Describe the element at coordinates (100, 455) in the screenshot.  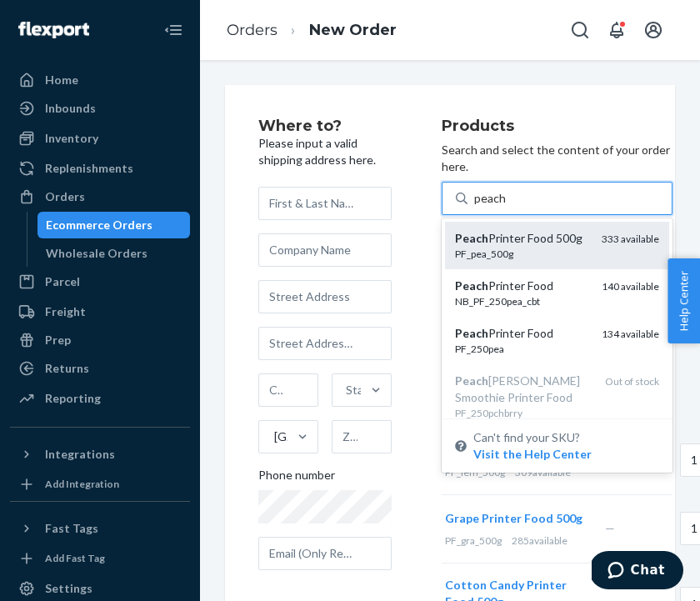
I see `button: Integrations` at that location.